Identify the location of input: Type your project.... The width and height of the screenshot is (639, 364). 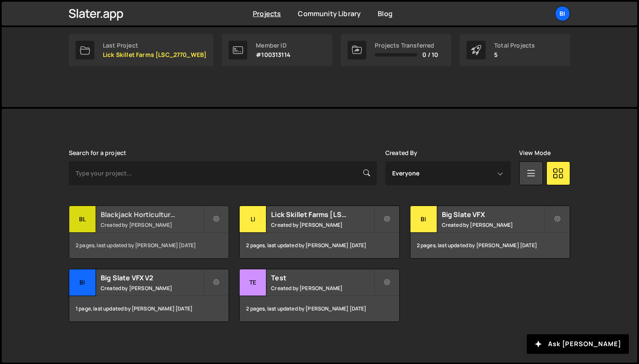
(223, 173).